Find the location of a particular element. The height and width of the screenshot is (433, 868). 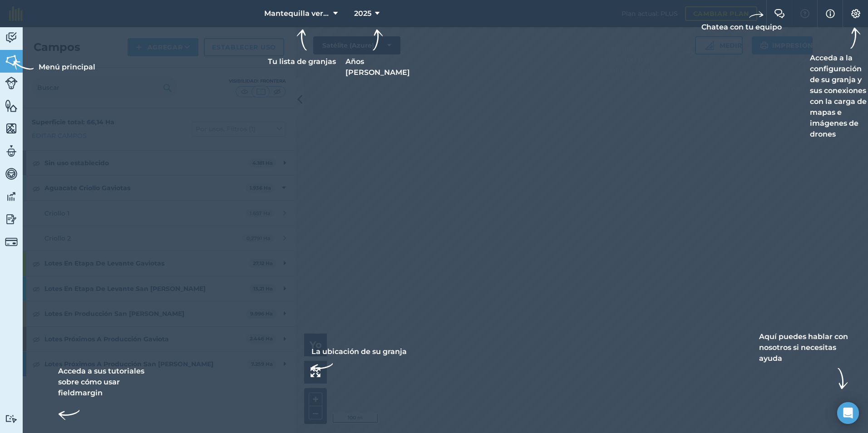

font: Acceda a la configuración de su granja y sus conexiones con la carga de mapas e imágenes de drones is located at coordinates (839, 96).